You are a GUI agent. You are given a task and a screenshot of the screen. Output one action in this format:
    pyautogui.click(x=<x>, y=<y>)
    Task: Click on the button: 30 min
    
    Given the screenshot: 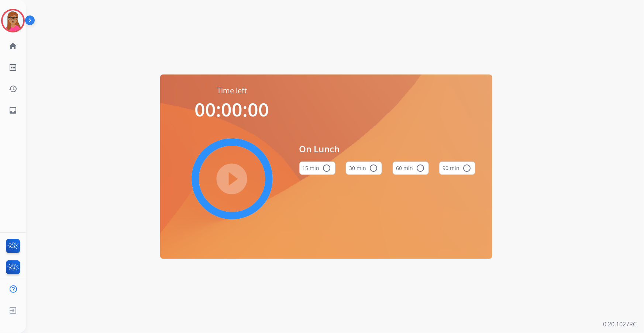 What is the action you would take?
    pyautogui.click(x=364, y=168)
    